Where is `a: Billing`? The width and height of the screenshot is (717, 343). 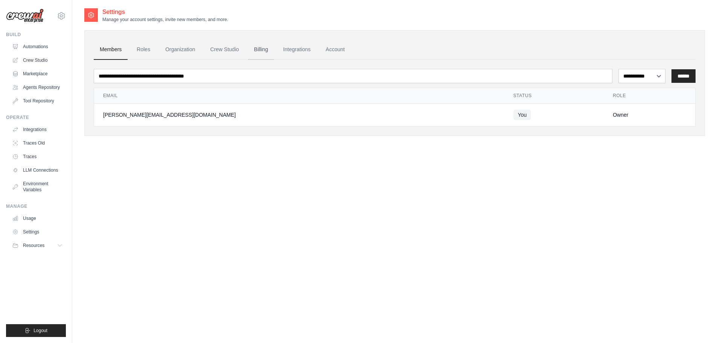
a: Billing is located at coordinates (261, 50).